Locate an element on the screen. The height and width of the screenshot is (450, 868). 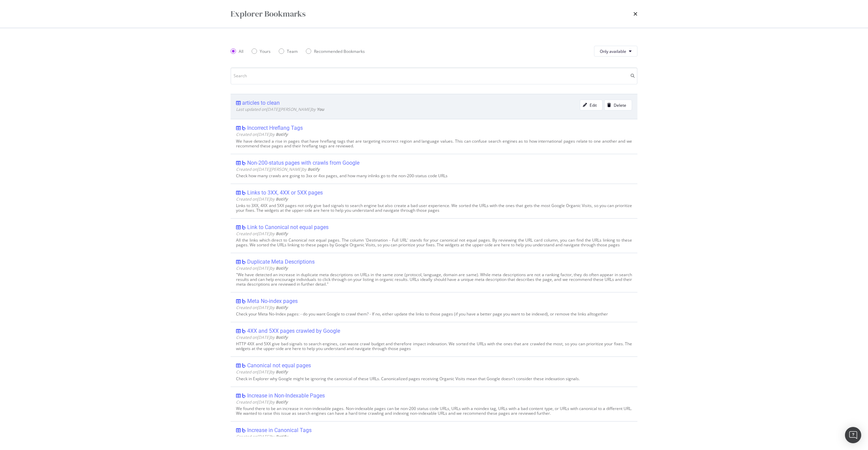
div: Increase in Canonical Tags is located at coordinates (280, 430).